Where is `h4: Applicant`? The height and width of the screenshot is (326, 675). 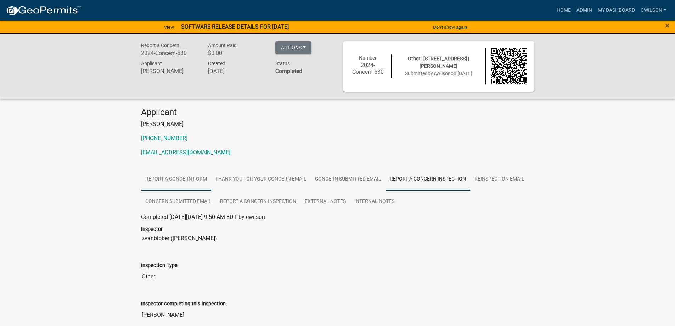
h4: Applicant is located at coordinates (338, 112).